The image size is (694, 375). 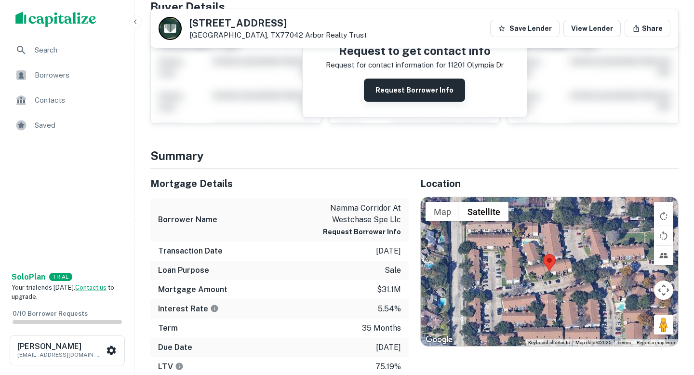 I want to click on a: SoloPlan, so click(x=28, y=277).